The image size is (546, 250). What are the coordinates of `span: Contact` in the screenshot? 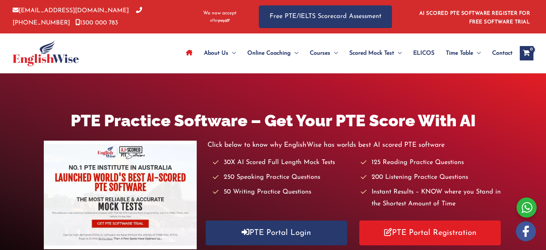 It's located at (503, 53).